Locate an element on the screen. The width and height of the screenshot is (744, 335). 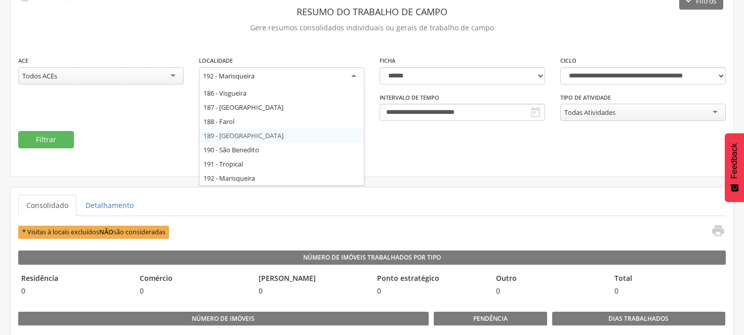
span: Feedback is located at coordinates (734, 161).